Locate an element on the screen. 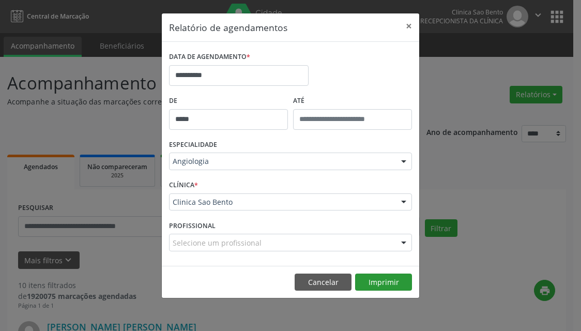 This screenshot has height=331, width=581. h5: Relatório de agendamentos is located at coordinates (228, 27).